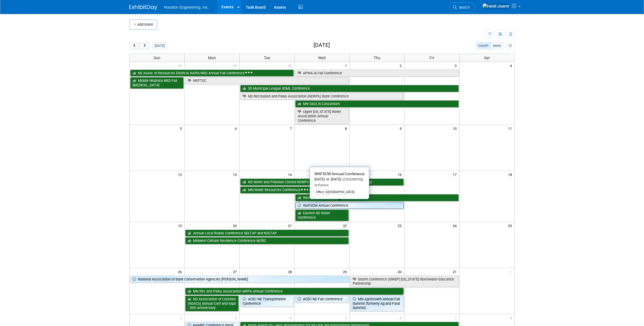 This screenshot has width=644, height=326. Describe the element at coordinates (322, 96) in the screenshot. I see `a: ND Recreation and Parks Association (NDRPA) State Conference` at that location.